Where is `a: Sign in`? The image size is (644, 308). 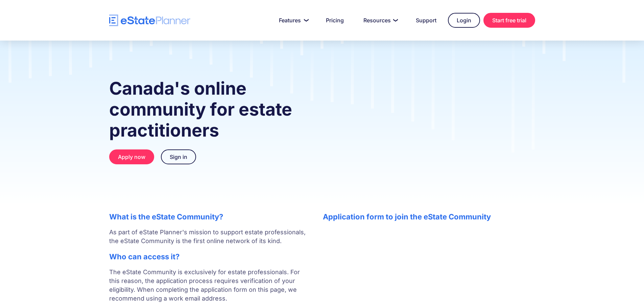 a: Sign in is located at coordinates (178, 157).